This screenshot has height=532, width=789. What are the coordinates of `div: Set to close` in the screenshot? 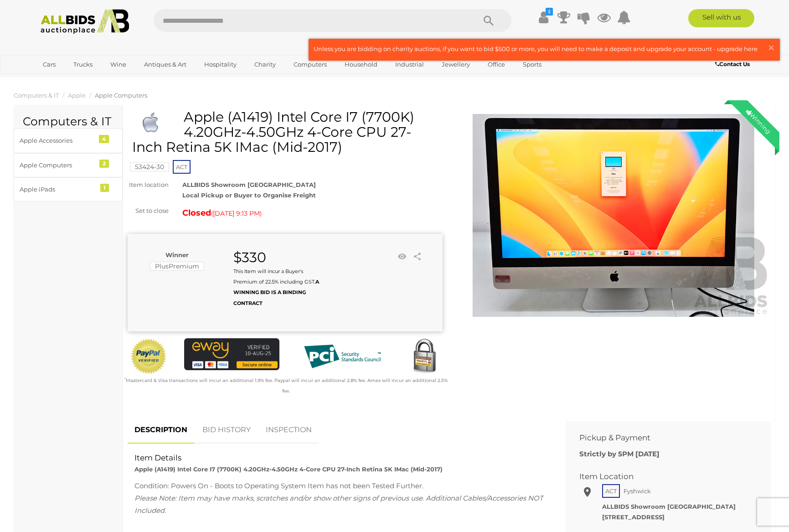 It's located at (148, 211).